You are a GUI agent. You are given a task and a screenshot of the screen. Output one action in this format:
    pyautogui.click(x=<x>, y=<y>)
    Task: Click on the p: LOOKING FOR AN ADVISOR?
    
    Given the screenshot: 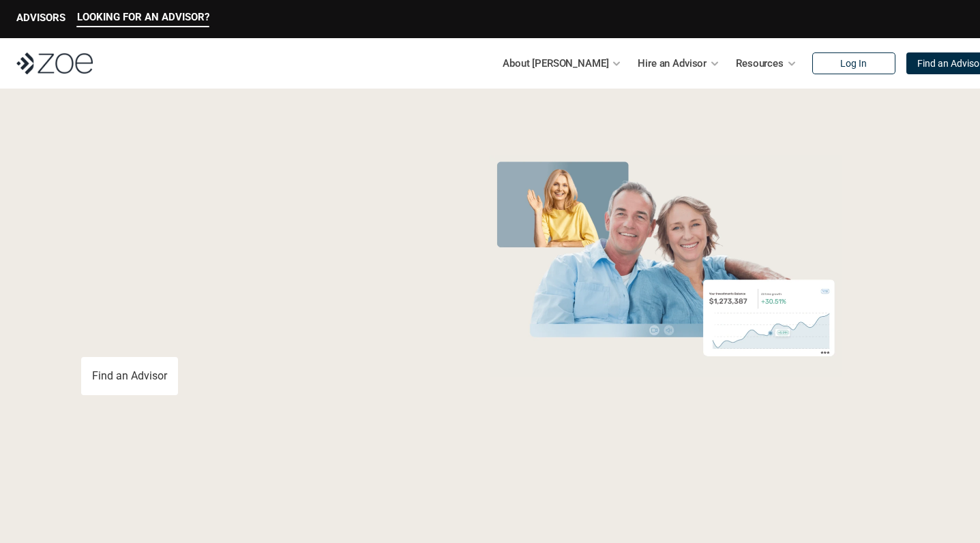 What is the action you would take?
    pyautogui.click(x=144, y=17)
    